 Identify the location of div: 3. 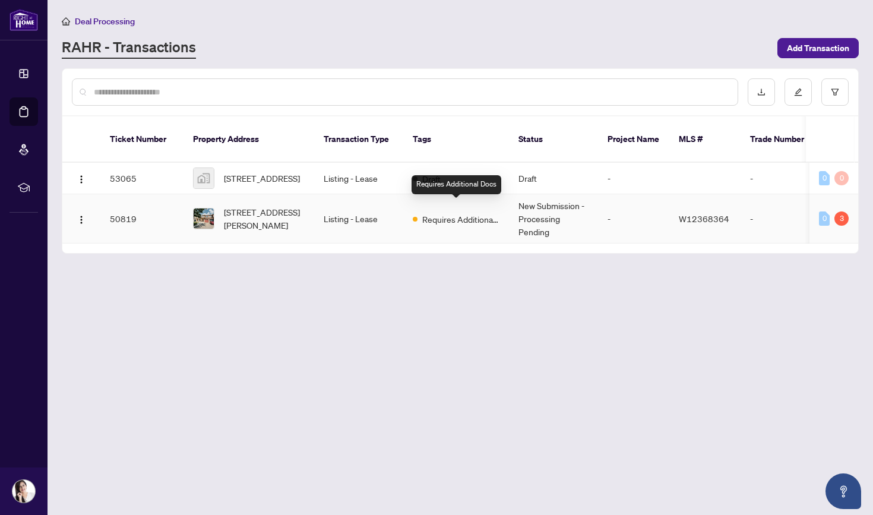
(841, 218).